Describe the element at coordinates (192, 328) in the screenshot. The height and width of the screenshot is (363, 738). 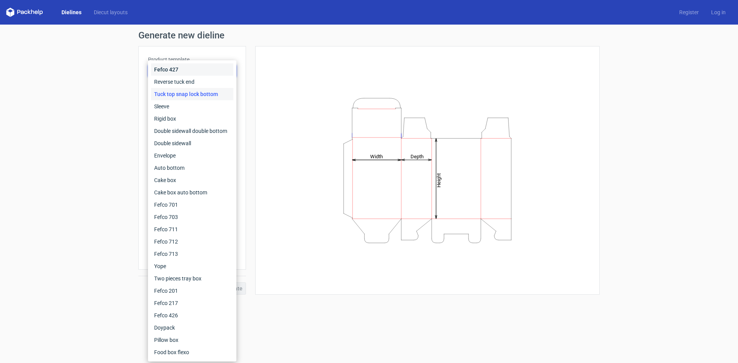
I see `div: Doypack` at that location.